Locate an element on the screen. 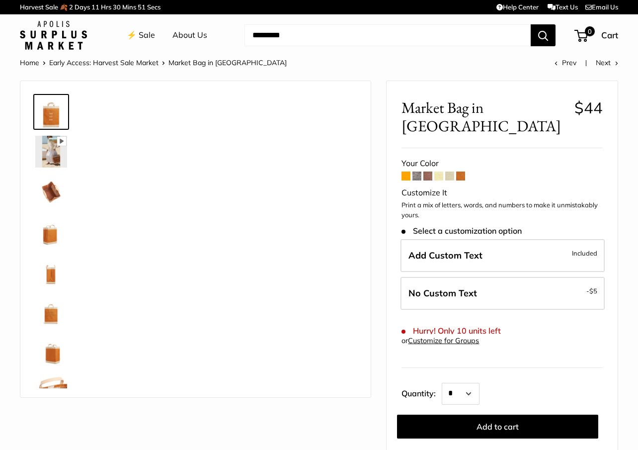 This screenshot has width=638, height=450. span: No Custom Text is located at coordinates (443, 293).